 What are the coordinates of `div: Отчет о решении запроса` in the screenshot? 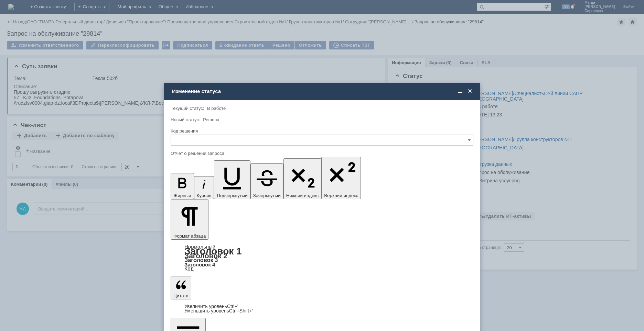 It's located at (321, 153).